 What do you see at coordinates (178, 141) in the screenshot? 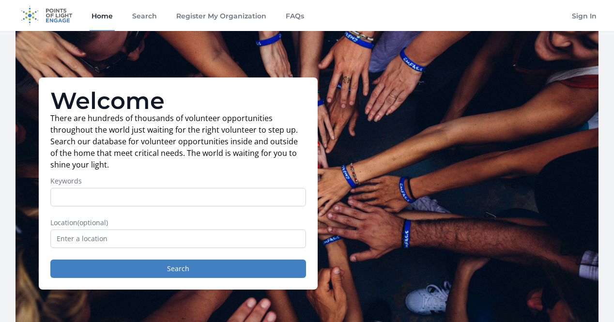
I see `p: There are hundreds of thousands of volunteer opportunities throughout the world just waiting for ...` at bounding box center [178, 141].